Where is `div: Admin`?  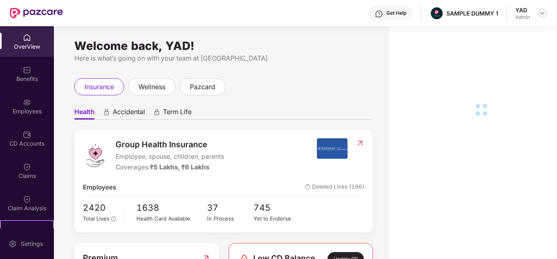 div: Admin is located at coordinates (523, 17).